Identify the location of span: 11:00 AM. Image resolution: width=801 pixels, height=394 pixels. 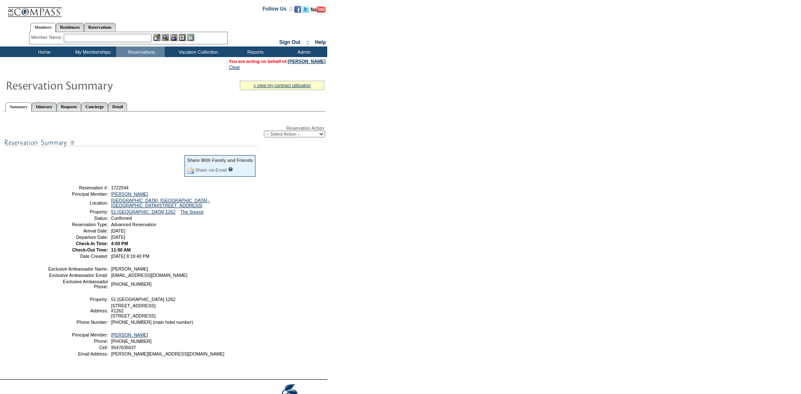
(121, 250).